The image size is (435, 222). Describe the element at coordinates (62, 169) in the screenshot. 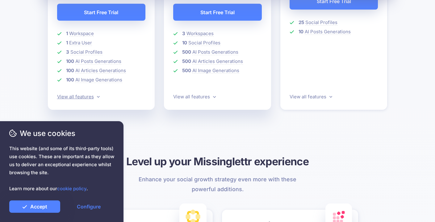

I see `span: This website (and some of its third-party tools) use cookies. These are important as they allow u...` at that location.